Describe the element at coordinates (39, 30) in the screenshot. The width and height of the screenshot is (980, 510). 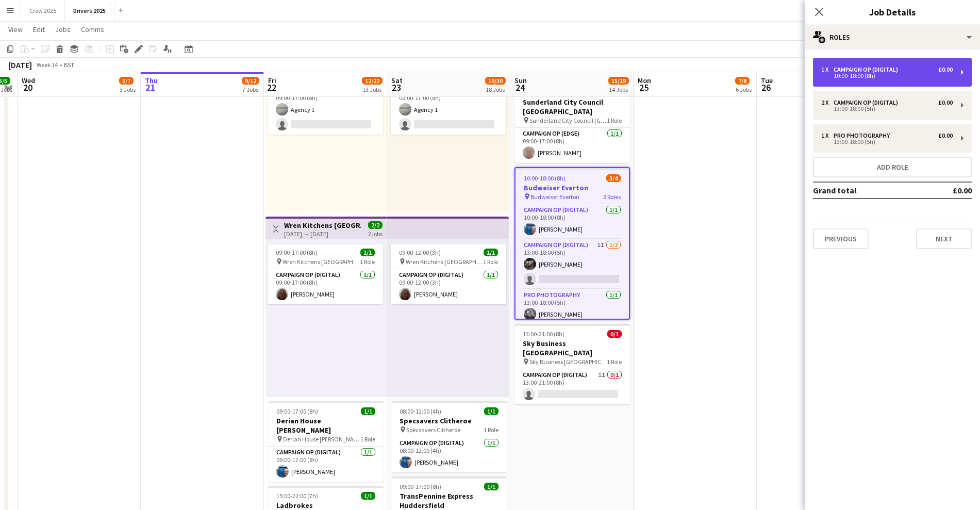
I see `a: Edit` at that location.